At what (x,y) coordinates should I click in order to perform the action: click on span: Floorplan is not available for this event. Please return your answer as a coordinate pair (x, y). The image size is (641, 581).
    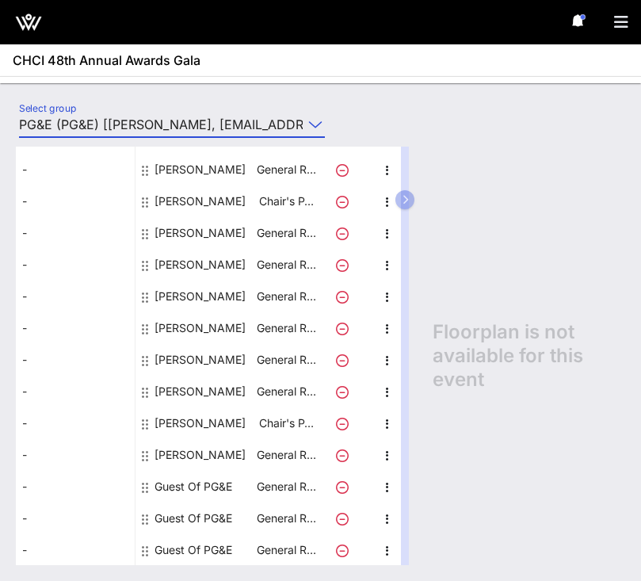
    Looking at the image, I should click on (528, 356).